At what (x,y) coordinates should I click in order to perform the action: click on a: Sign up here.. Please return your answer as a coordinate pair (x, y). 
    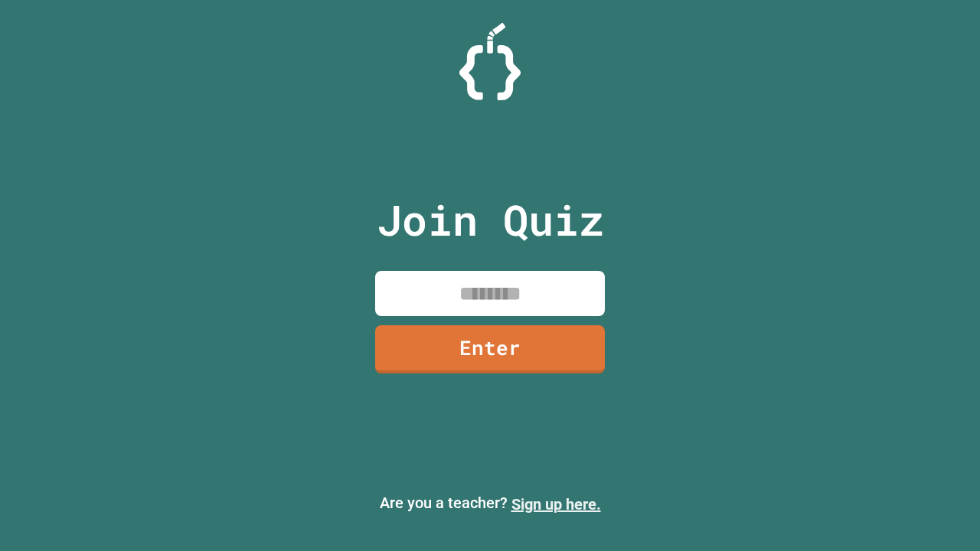
    Looking at the image, I should click on (556, 504).